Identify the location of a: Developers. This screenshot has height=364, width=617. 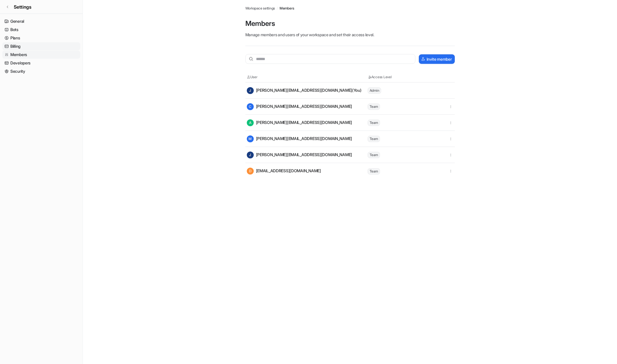
(41, 63).